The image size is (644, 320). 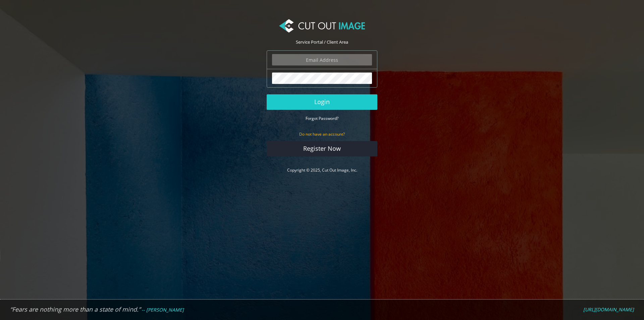 I want to click on a: Copyright © 2025, Cut Out Image, Inc., so click(x=322, y=170).